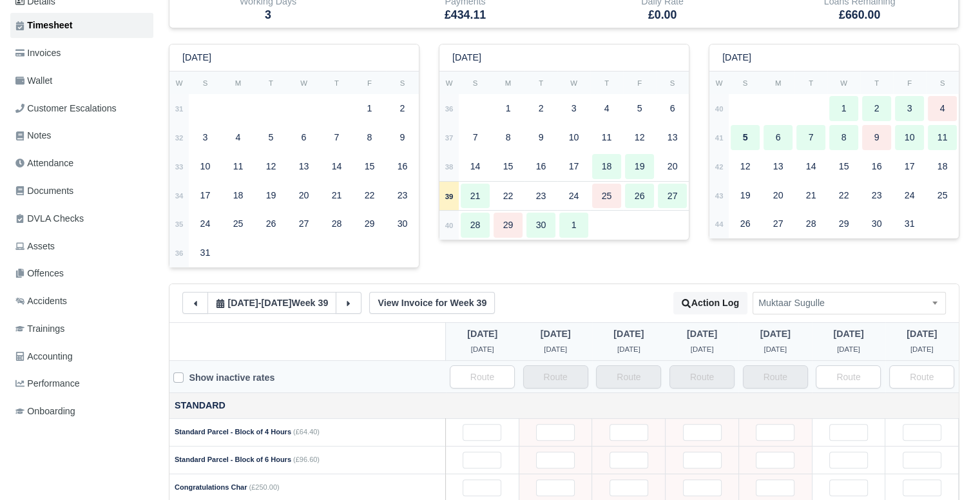  What do you see at coordinates (745, 224) in the screenshot?
I see `div: 26` at bounding box center [745, 224].